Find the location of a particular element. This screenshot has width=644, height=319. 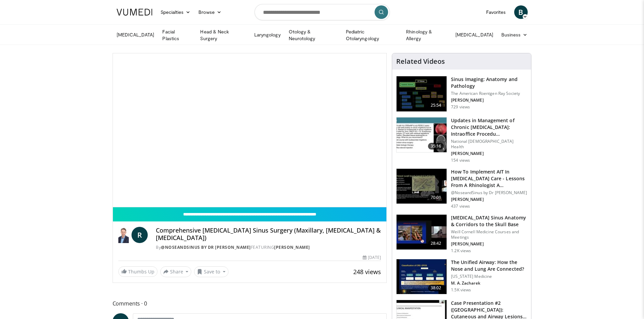

span: R is located at coordinates (140, 236).